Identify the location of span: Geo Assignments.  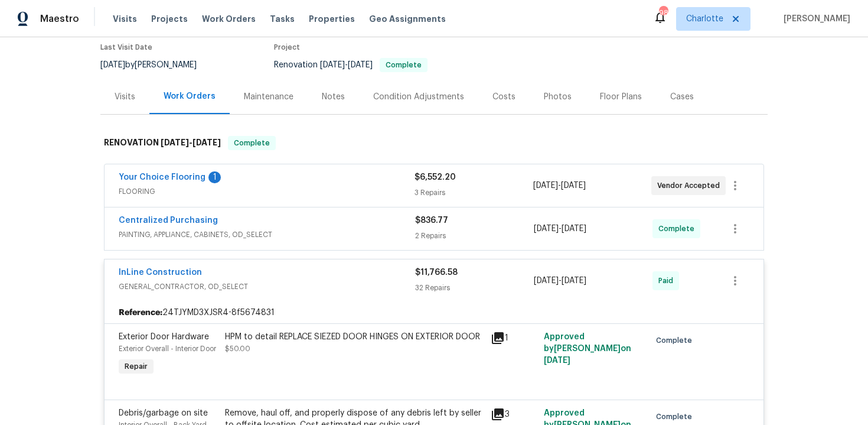
(408, 19).